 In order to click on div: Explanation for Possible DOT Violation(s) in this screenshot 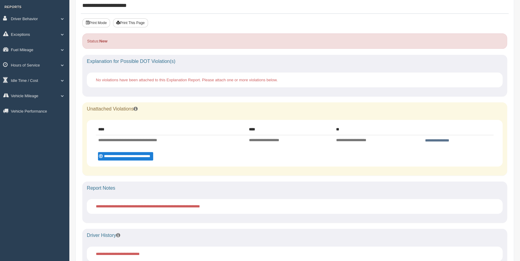, I will do `click(294, 61)`.